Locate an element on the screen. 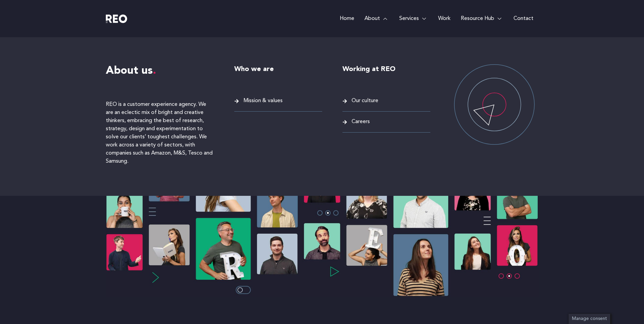 This screenshot has height=324, width=644. span: Careers is located at coordinates (360, 122).